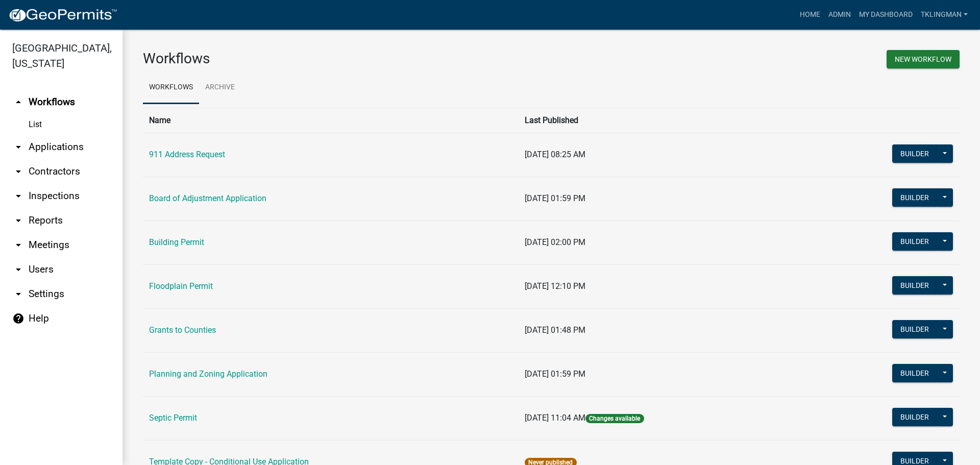 The height and width of the screenshot is (465, 980). I want to click on a: Septic Permit, so click(173, 418).